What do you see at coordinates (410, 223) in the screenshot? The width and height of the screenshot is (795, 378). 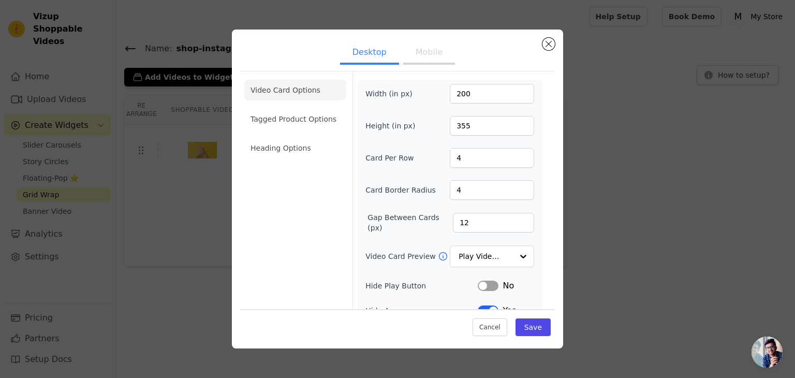 I see `label: Gap Between Cards (px)` at bounding box center [410, 223].